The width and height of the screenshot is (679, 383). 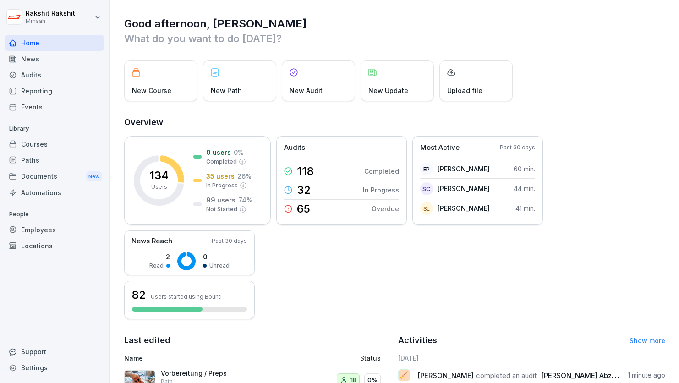 I want to click on p: Status, so click(x=370, y=358).